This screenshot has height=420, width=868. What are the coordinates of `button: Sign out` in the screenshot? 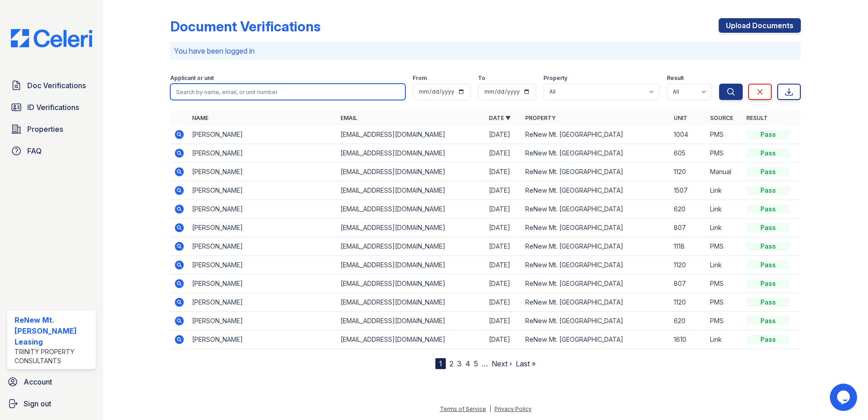 It's located at (52, 403).